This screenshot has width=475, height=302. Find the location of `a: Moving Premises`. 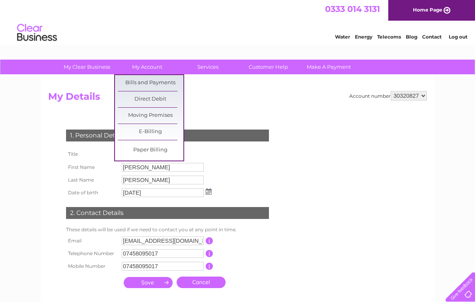

a: Moving Premises is located at coordinates (150, 116).